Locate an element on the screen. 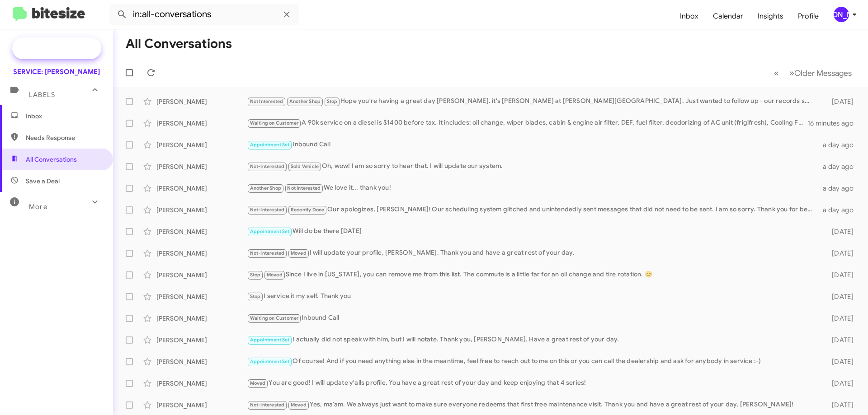  div: Oh, wow! I am so sorry to hear that. I will update our system. is located at coordinates (532, 167).